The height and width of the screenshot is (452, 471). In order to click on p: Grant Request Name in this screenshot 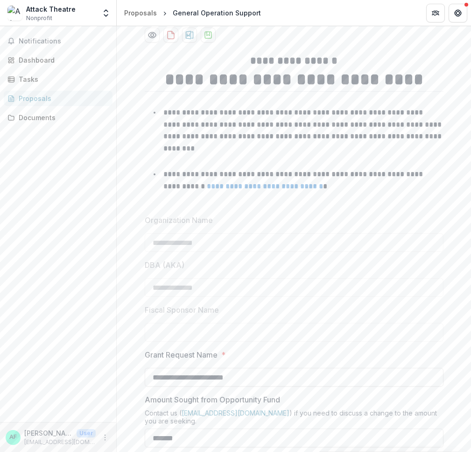, I will do `click(181, 355)`.